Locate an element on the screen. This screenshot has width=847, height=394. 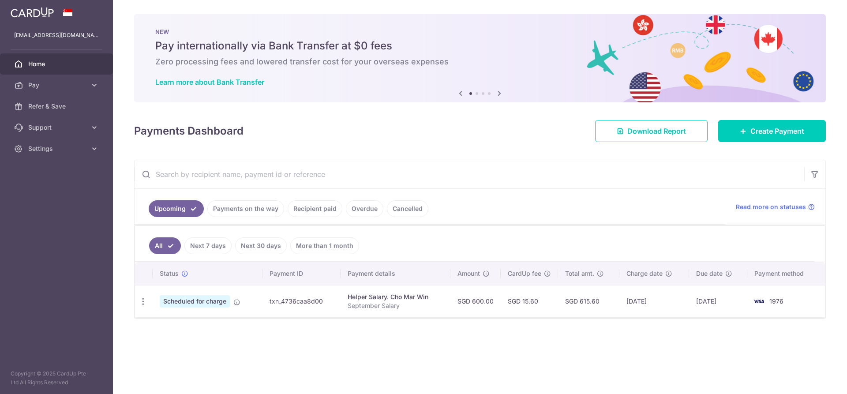
p: NEW is located at coordinates (480, 32).